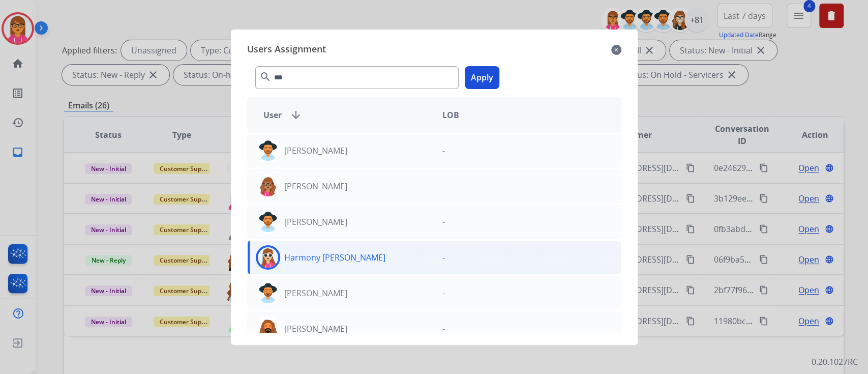  What do you see at coordinates (482, 77) in the screenshot?
I see `button: Apply` at bounding box center [482, 77].